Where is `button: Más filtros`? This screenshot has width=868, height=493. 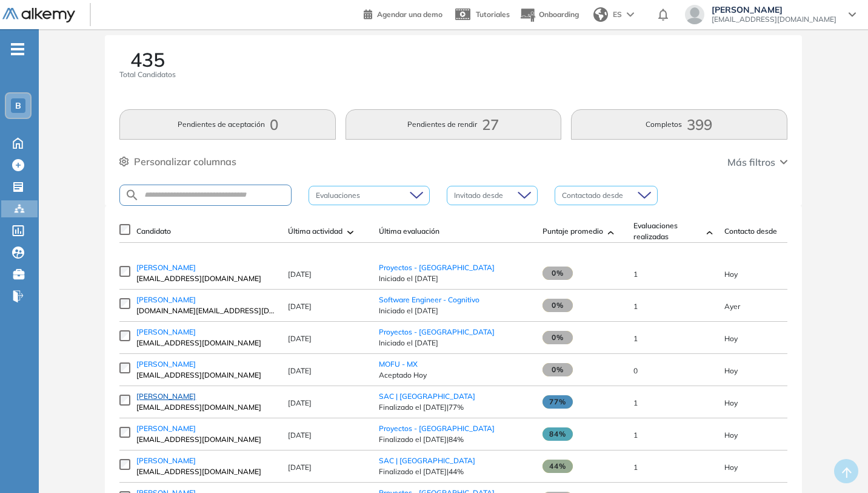 button: Más filtros is located at coordinates (757, 162).